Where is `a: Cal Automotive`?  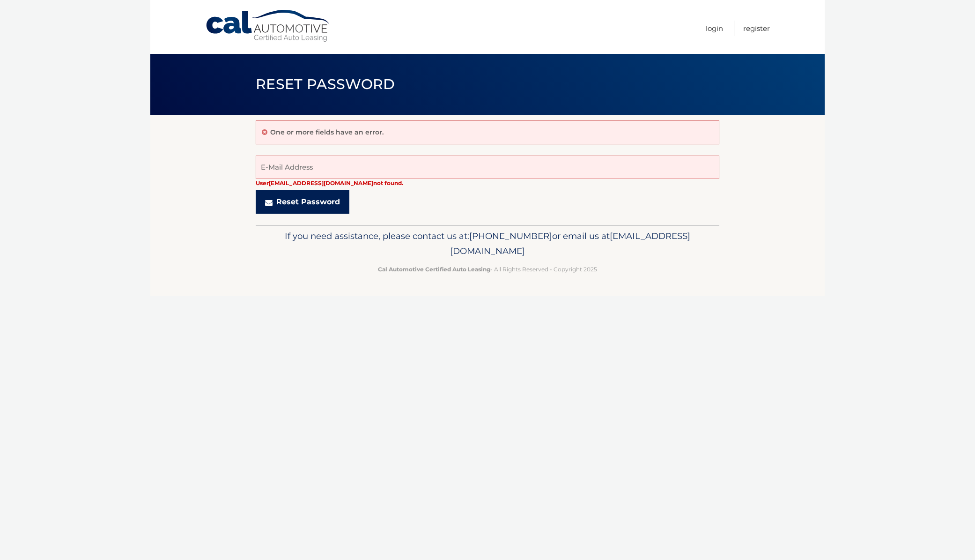 a: Cal Automotive is located at coordinates (268, 26).